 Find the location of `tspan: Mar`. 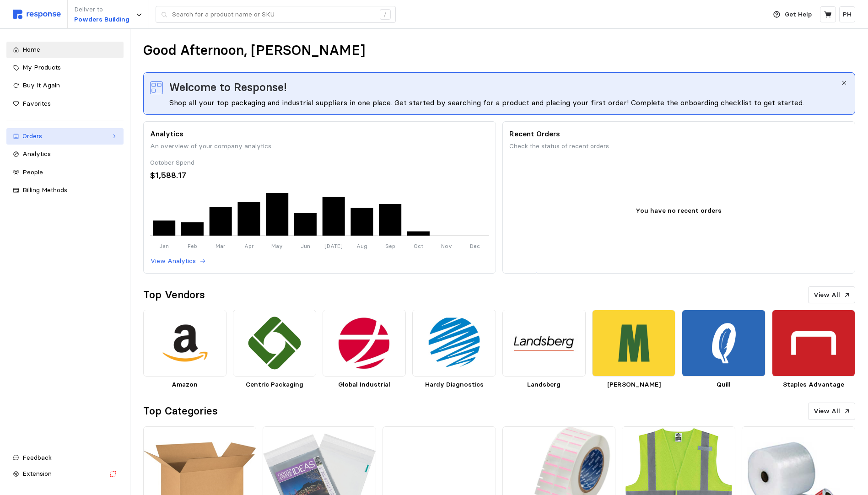

tspan: Mar is located at coordinates (220, 246).